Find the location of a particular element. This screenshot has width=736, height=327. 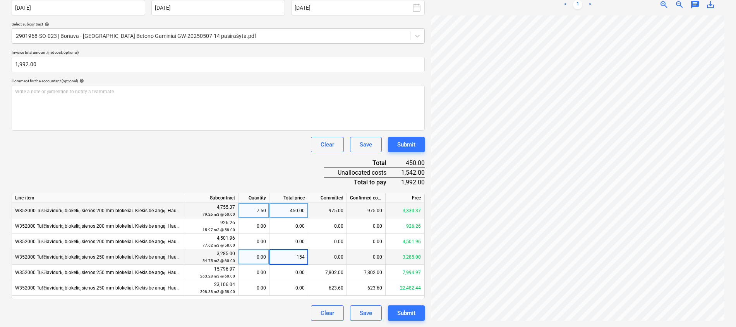

small: 79.26 m3 @ 60.00 is located at coordinates (219, 214).